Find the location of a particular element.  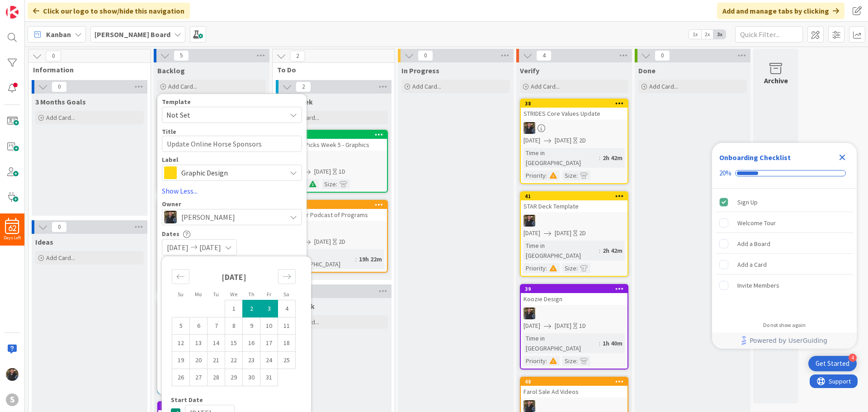

td: Choose Saturday, 10/18/2025 12:00 PM as your check-in date. It’s available. is located at coordinates (286, 343).